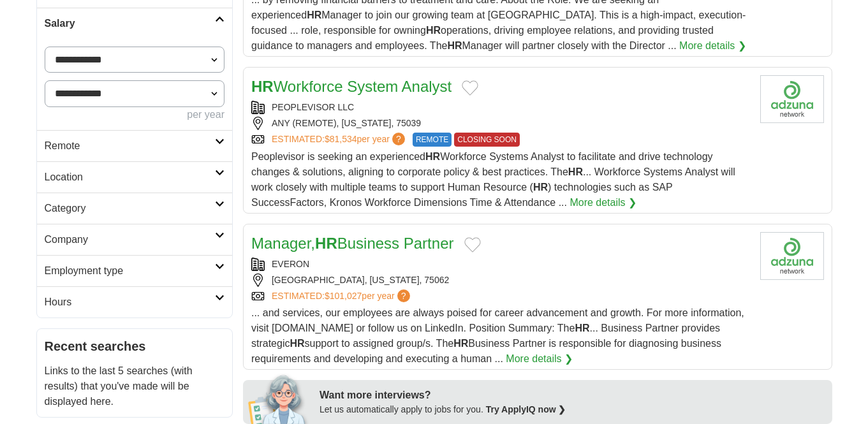 This screenshot has height=424, width=868. Describe the element at coordinates (130, 24) in the screenshot. I see `h2: Salary` at that location.